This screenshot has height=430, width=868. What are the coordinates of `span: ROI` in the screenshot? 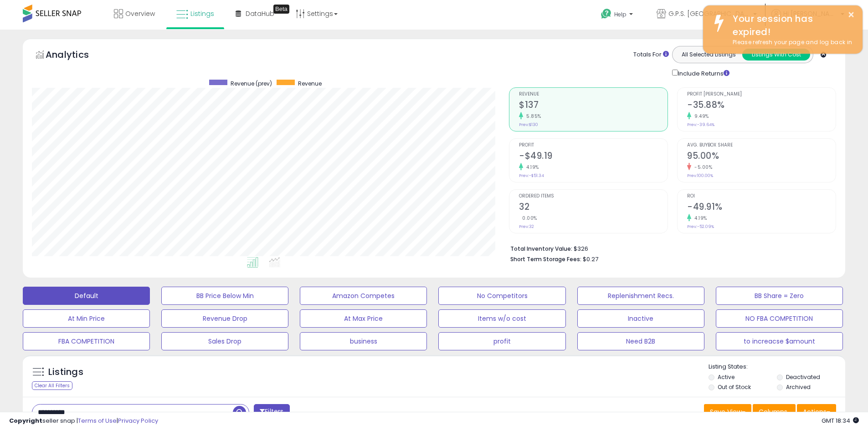 It's located at (761, 196).